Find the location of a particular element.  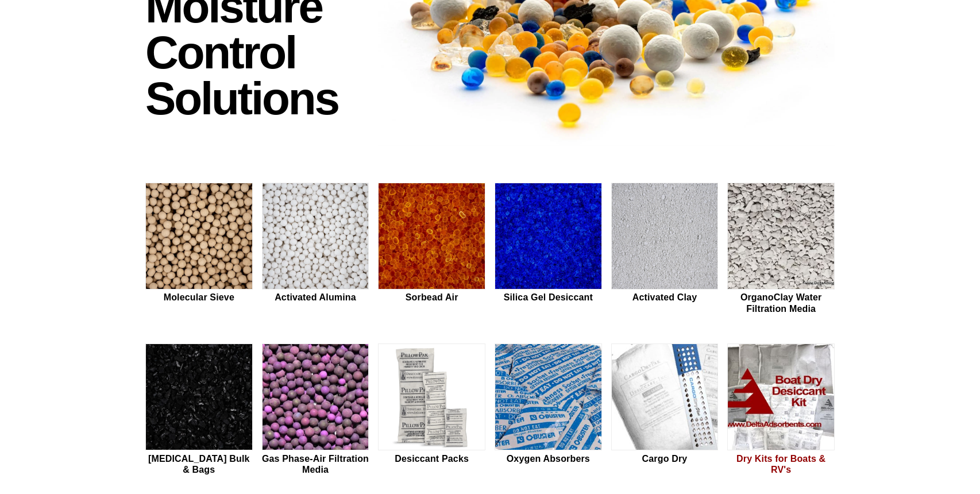

a: Molecular Sieve is located at coordinates (199, 249).